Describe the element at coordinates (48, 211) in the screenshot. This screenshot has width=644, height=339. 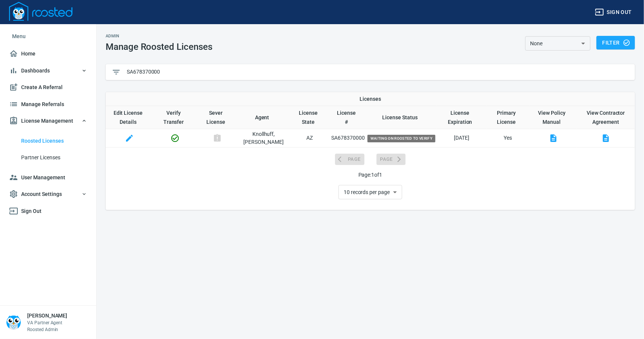
I see `a: Sign Out` at that location.